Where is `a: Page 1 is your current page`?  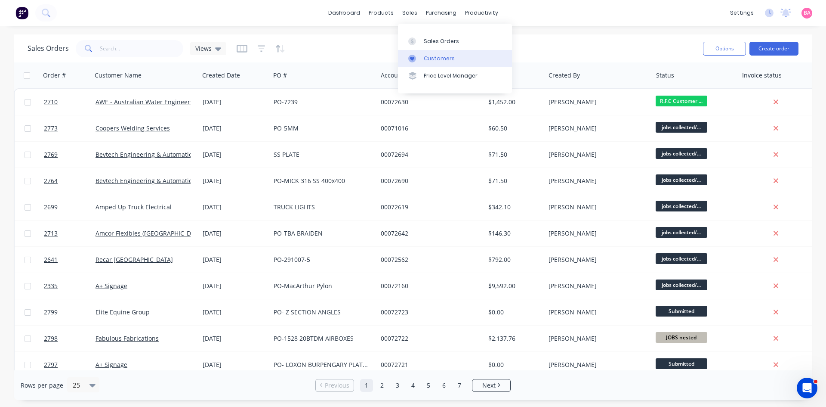
a: Page 1 is your current page is located at coordinates (367, 385).